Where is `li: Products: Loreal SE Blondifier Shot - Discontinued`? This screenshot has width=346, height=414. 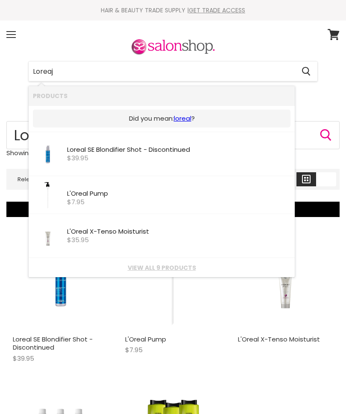 li: Products: Loreal SE Blondifier Shot - Discontinued is located at coordinates (161, 154).